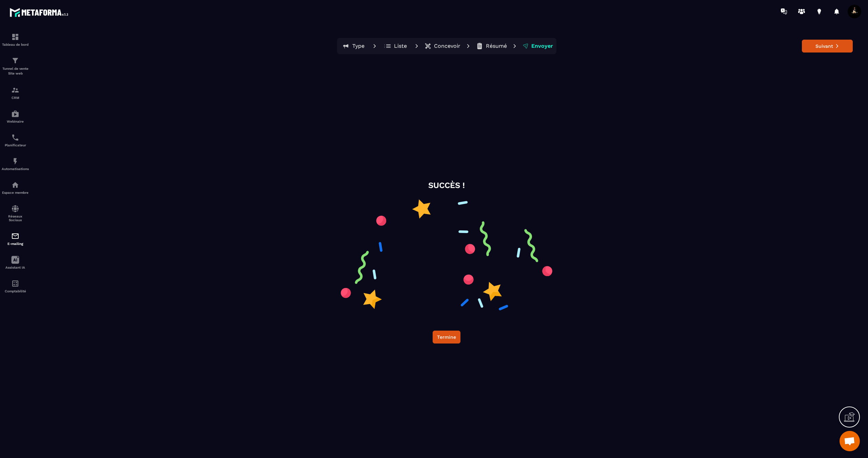  What do you see at coordinates (15, 209) in the screenshot?
I see `img: social-network` at bounding box center [15, 209].